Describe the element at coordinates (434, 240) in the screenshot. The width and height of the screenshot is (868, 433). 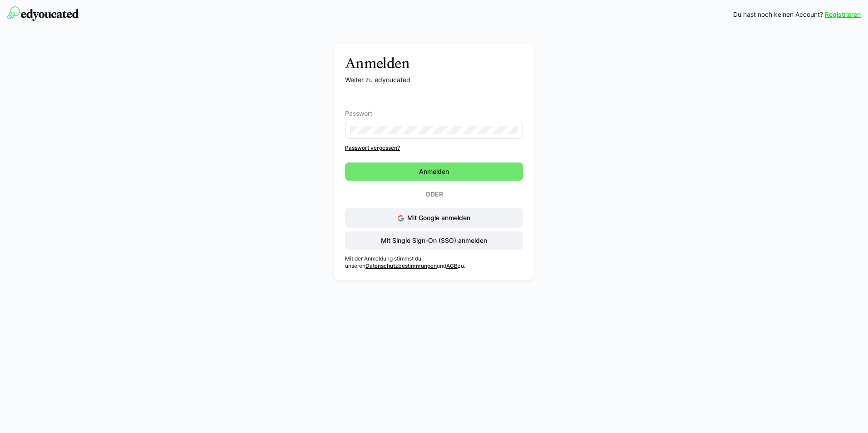
I see `span: Mit Single Sign-On (SSO) anmelden` at that location.